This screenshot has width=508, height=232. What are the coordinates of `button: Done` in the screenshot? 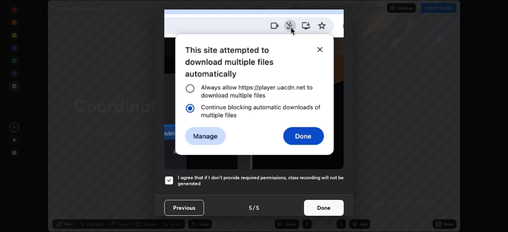 It's located at (324, 208).